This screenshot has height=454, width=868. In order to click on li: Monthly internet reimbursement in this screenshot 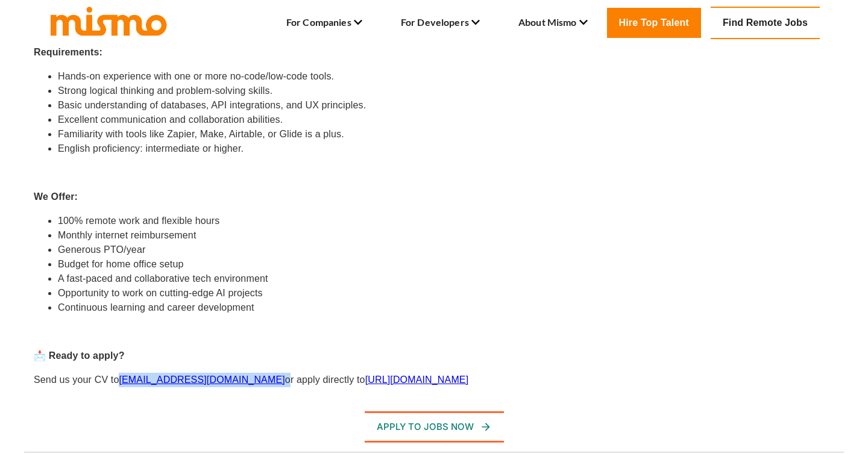, I will do `click(446, 235)`.